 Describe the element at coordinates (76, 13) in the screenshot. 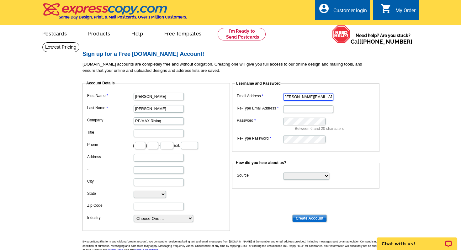

I see `button: Open LiveChat chat widget` at that location.